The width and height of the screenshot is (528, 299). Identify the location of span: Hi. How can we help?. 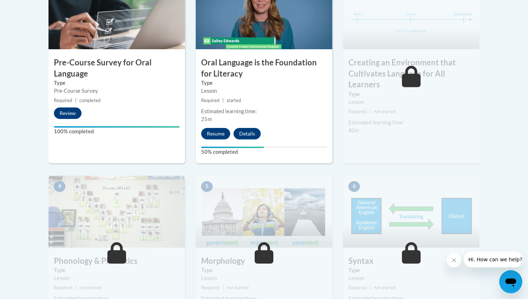
(31, 8).